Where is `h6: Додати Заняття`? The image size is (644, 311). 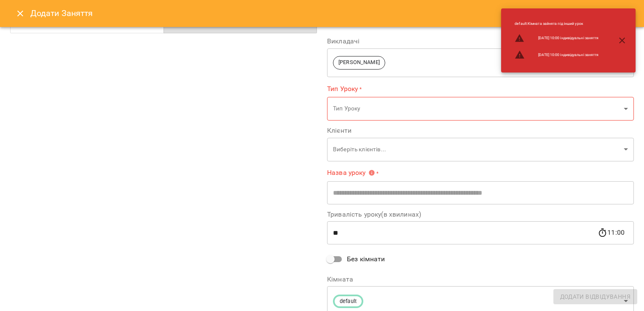 h6: Додати Заняття is located at coordinates (332, 13).